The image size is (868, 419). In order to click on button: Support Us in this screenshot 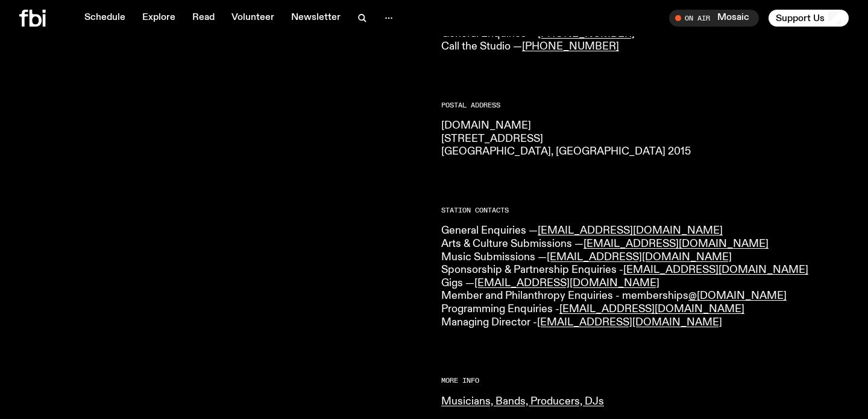, I will do `click(808, 18)`.